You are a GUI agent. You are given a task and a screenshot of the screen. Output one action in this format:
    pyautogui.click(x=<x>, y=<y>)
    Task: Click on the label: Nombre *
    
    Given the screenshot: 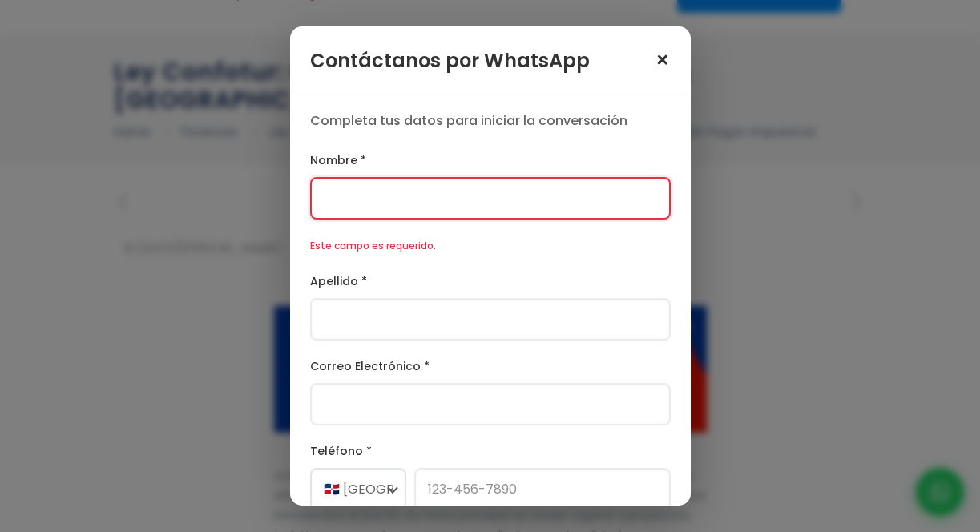 What is the action you would take?
    pyautogui.click(x=490, y=160)
    